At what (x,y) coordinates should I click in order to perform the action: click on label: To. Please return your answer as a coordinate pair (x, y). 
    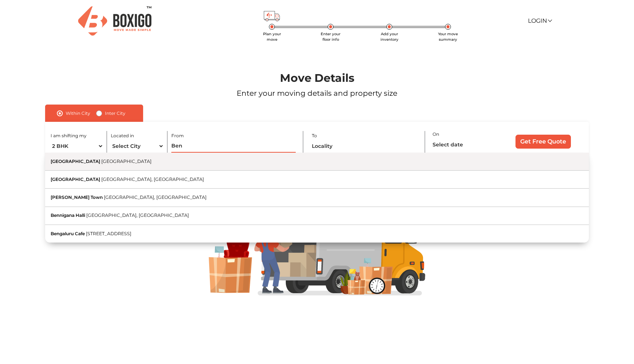
    Looking at the image, I should click on (314, 136).